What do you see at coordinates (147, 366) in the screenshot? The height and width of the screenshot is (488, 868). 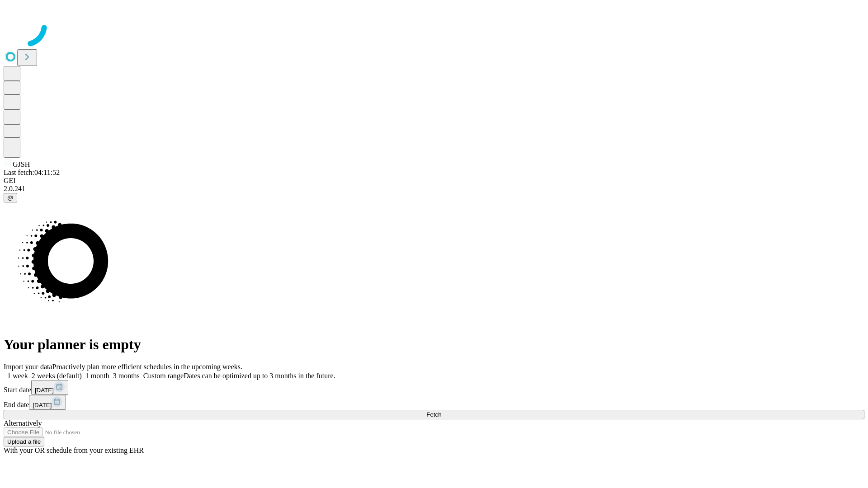 I see `span: Proactively plan more efficient schedules in the upcoming weeks.` at bounding box center [147, 366].